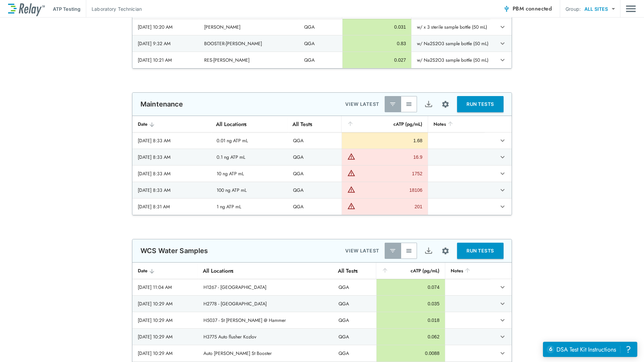 This screenshot has height=362, width=644. I want to click on p: Group:, so click(573, 9).